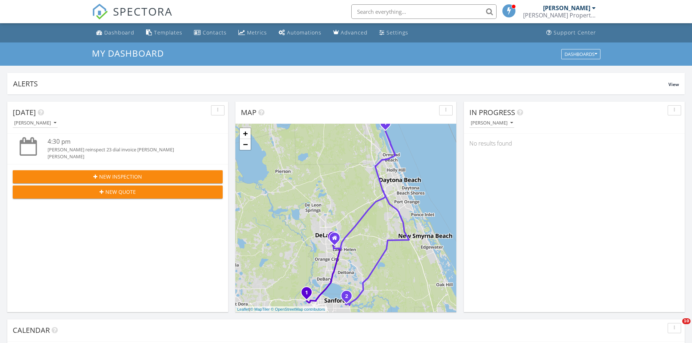 The width and height of the screenshot is (692, 343). I want to click on a: Contacts, so click(210, 33).